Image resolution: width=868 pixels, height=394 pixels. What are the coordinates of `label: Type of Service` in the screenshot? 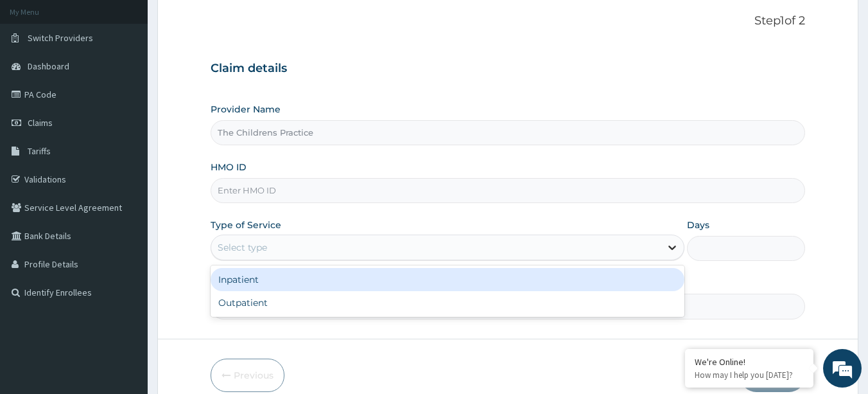 It's located at (246, 225).